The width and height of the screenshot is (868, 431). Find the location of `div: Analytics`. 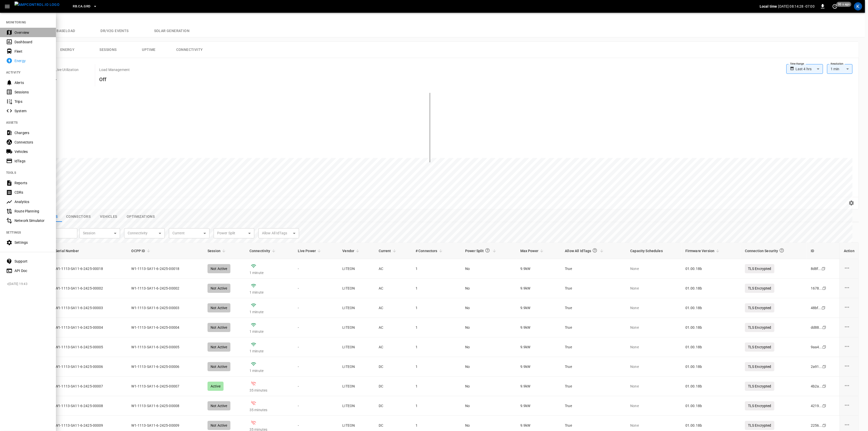

div: Analytics is located at coordinates (32, 201).